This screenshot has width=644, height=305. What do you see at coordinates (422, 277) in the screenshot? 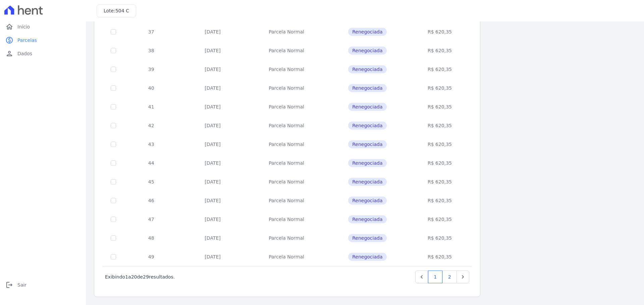
I see `a: Previous` at bounding box center [422, 277].